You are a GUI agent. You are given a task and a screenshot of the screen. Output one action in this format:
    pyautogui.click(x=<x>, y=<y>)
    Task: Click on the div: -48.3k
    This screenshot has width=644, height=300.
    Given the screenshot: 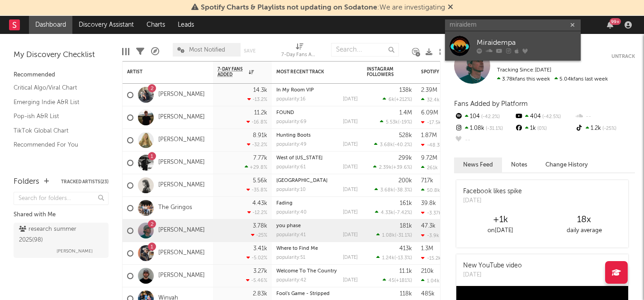 What is the action you would take?
    pyautogui.click(x=432, y=145)
    